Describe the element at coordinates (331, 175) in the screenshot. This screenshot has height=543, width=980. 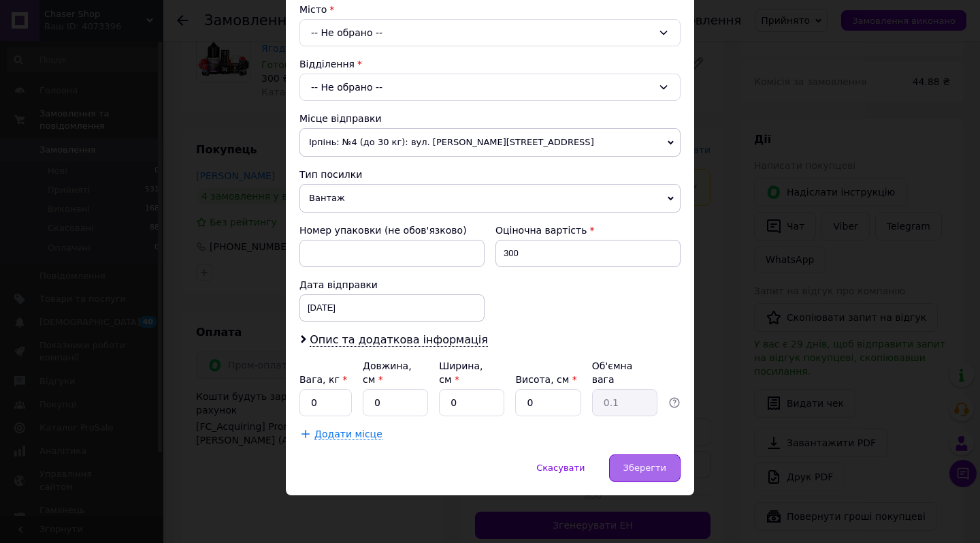
I see `span: Тип посилки` at that location.